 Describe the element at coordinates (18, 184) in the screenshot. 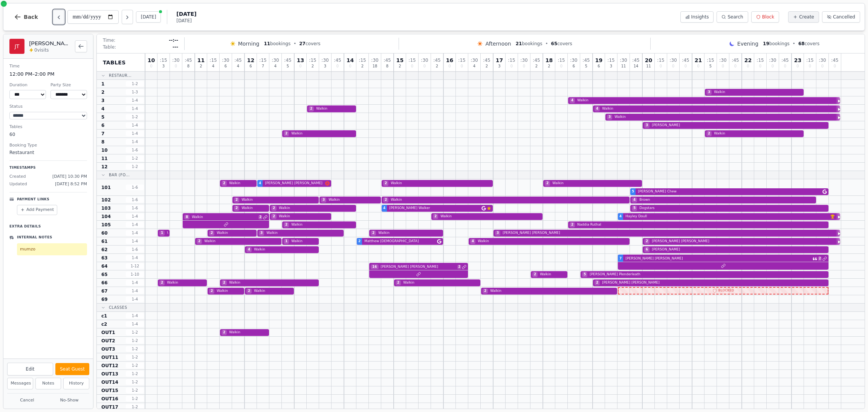

I see `span: Updated` at that location.